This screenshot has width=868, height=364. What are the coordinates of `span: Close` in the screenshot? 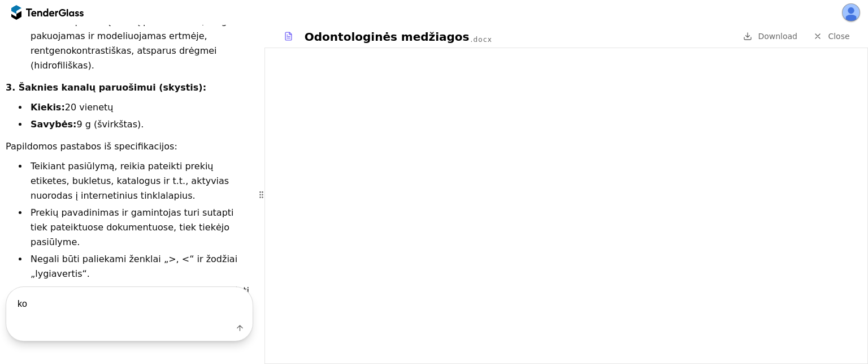 It's located at (839, 36).